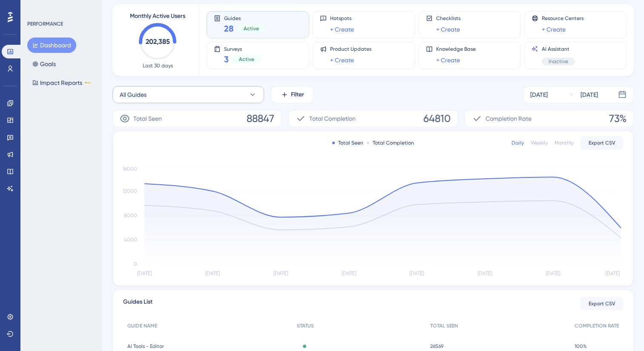 Image resolution: width=644 pixels, height=351 pixels. What do you see at coordinates (242, 48) in the screenshot?
I see `span: Surveys` at bounding box center [242, 48].